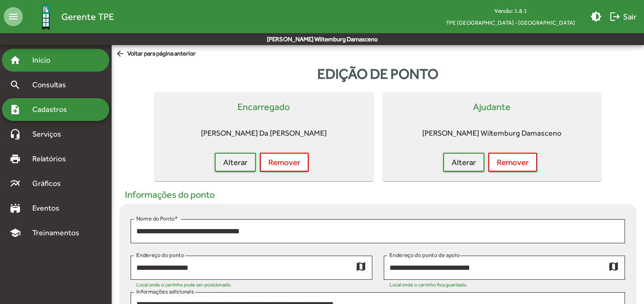 This screenshot has height=304, width=644. I want to click on span: Início, so click(45, 60).